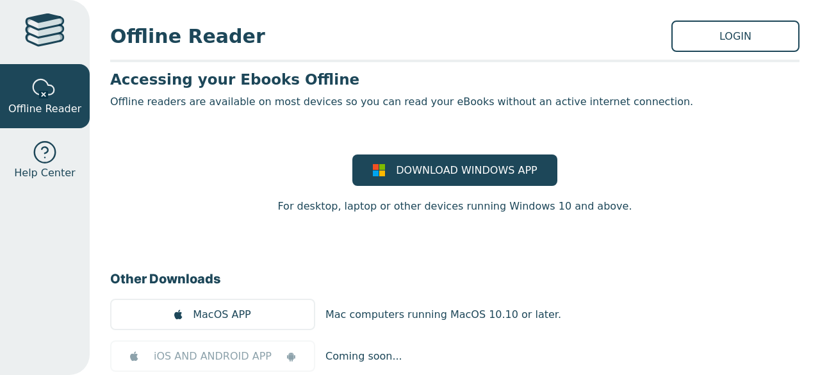  Describe the element at coordinates (222, 314) in the screenshot. I see `span: MacOS APP` at that location.